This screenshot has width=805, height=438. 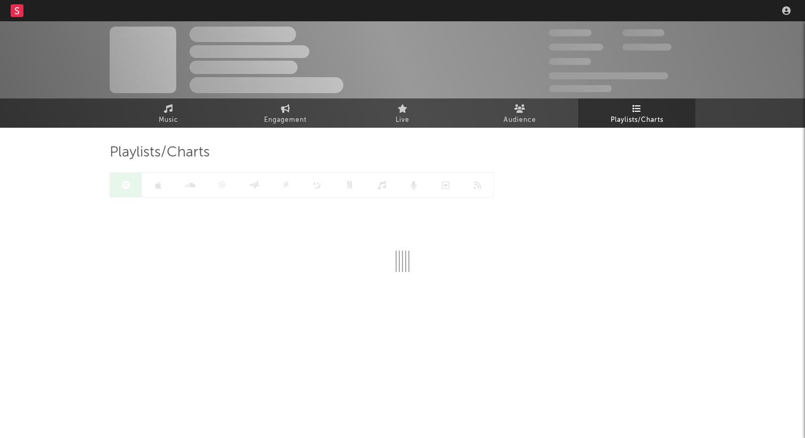 I want to click on span: Jump Score: 85.0, so click(x=580, y=88).